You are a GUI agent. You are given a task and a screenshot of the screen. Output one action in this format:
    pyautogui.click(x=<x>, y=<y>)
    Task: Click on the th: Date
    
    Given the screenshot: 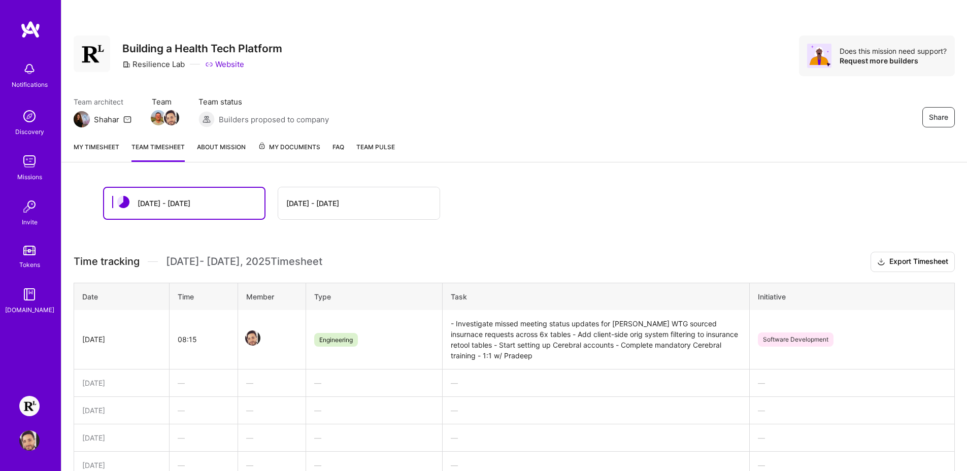 What is the action you would take?
    pyautogui.click(x=122, y=297)
    